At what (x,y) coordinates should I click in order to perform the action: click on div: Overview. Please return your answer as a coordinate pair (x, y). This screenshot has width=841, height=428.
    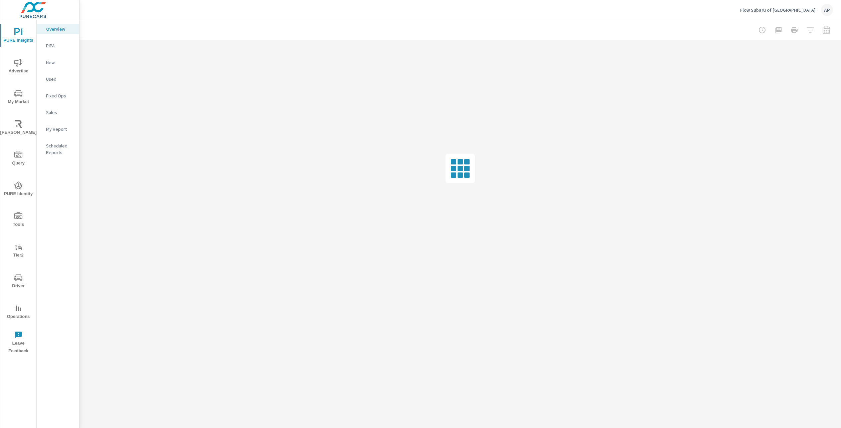
    Looking at the image, I should click on (58, 29).